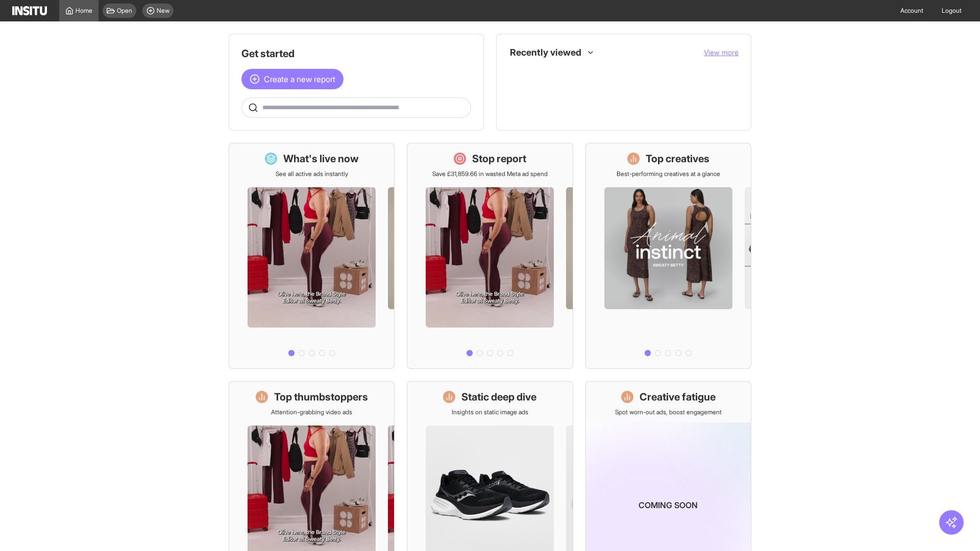 The image size is (980, 551). Describe the element at coordinates (499, 159) in the screenshot. I see `h1: Stop report` at that location.